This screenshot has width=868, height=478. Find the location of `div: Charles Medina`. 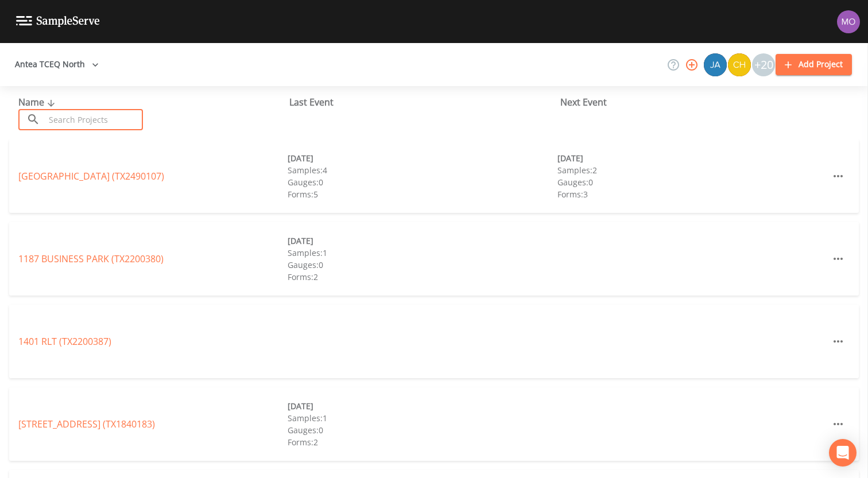

div: Charles Medina is located at coordinates (739, 65).